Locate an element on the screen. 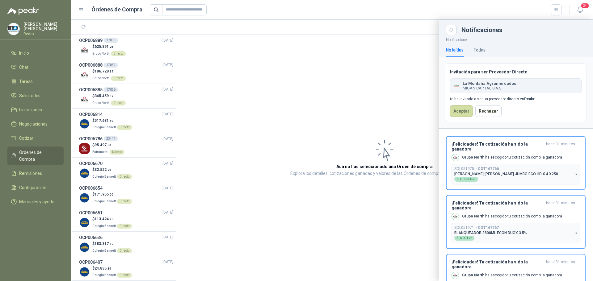 The image size is (593, 281). a: Negociaciones is located at coordinates (35, 124).